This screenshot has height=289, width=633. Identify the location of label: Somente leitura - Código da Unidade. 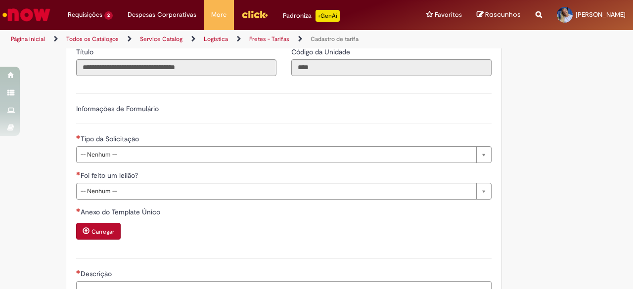
(321, 52).